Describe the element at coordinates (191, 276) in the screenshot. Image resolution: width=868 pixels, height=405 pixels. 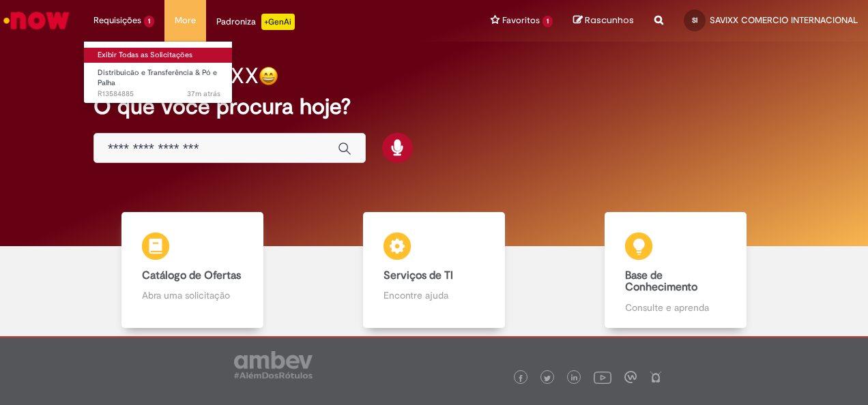
I see `b: Catálogo de Ofertas` at that location.